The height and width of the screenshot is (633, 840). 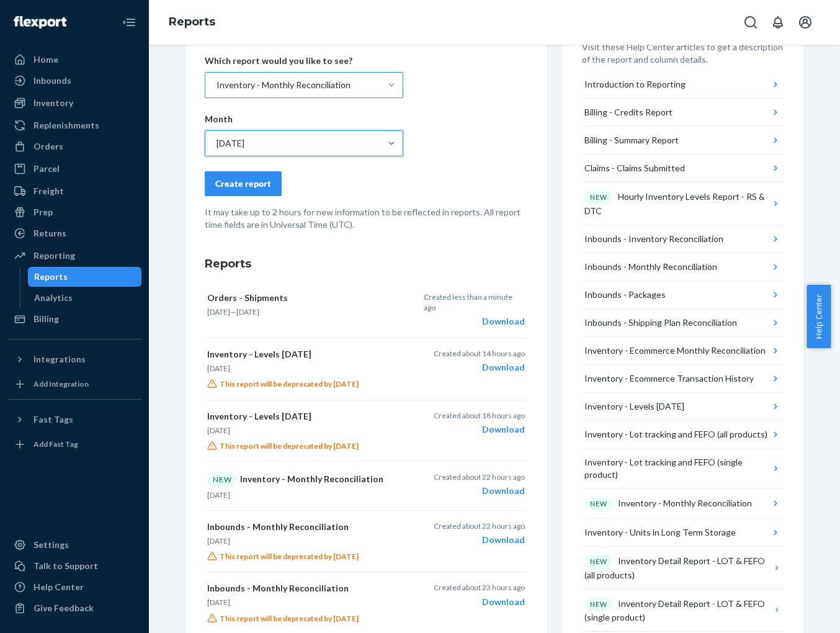 What do you see at coordinates (74, 81) in the screenshot?
I see `a: Inbounds` at bounding box center [74, 81].